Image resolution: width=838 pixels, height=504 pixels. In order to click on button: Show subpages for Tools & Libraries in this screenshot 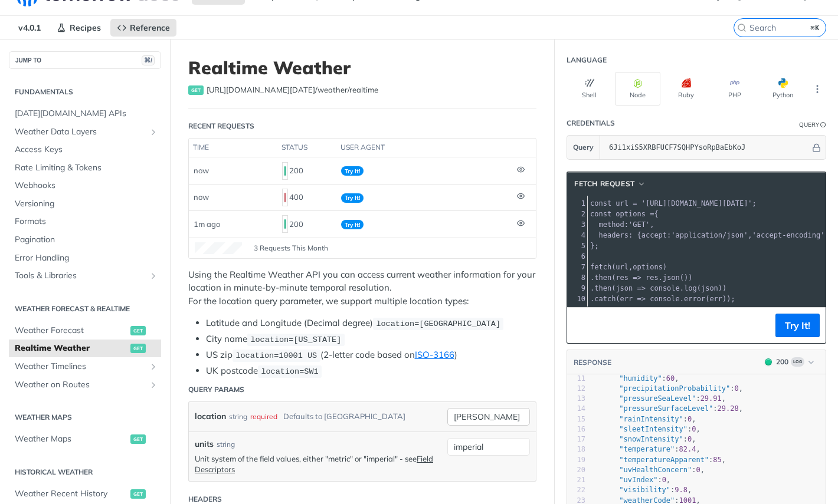, I will do `click(153, 276)`.